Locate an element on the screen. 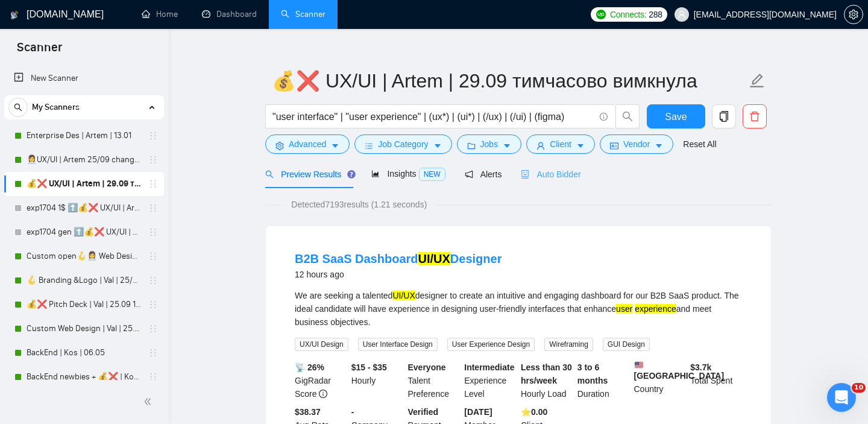 The width and height of the screenshot is (868, 424). span: Alerts is located at coordinates (484, 174).